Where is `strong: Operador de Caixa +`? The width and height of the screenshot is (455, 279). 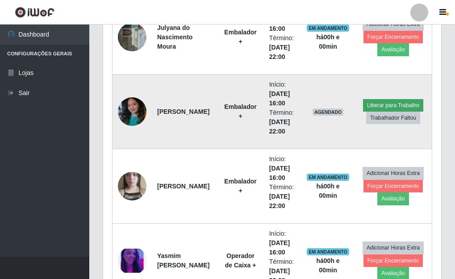
strong: Operador de Caixa + is located at coordinates (241, 260).